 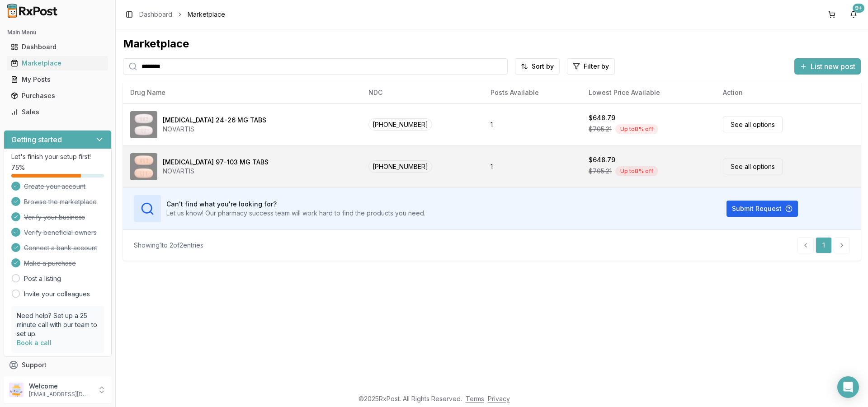 I want to click on span: Sort by, so click(x=543, y=66).